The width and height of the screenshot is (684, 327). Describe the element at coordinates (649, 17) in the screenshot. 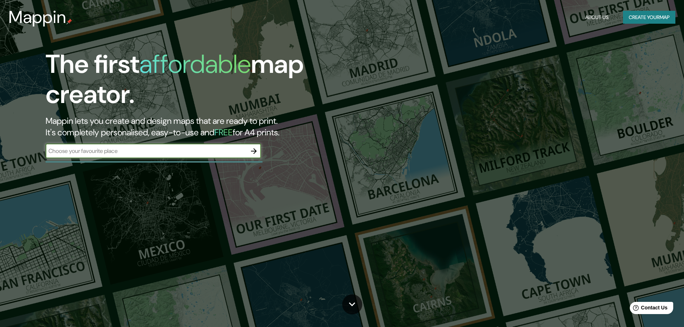

I see `button: Create yourmap` at that location.